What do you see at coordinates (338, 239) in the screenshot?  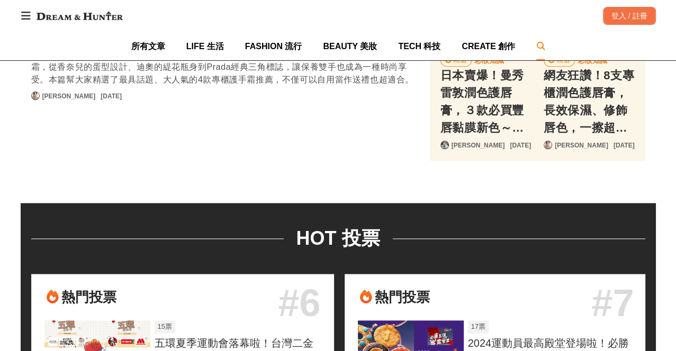 I see `div: HOT 投票` at bounding box center [338, 239].